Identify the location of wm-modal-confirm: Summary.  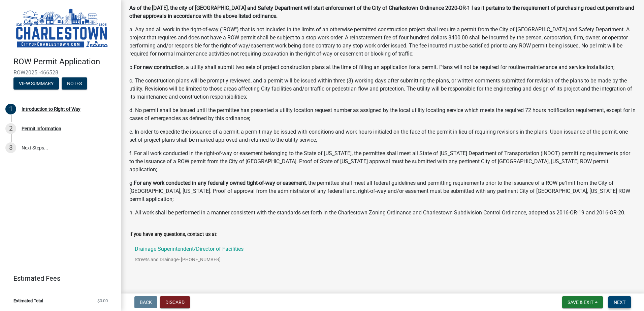
(36, 84).